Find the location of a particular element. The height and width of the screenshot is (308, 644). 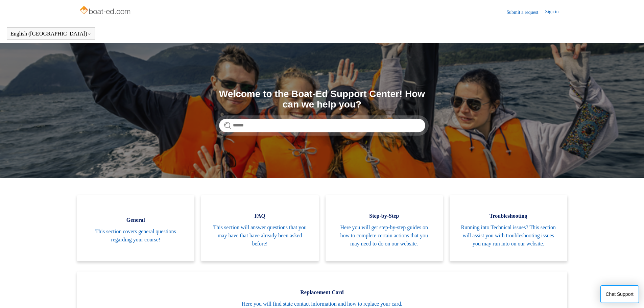

div: Chat Support is located at coordinates (620, 294).